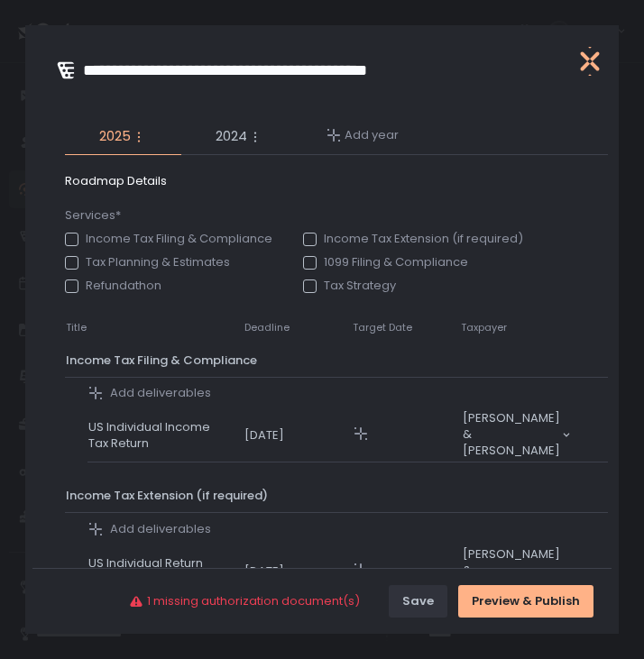 This screenshot has height=659, width=644. What do you see at coordinates (76, 328) in the screenshot?
I see `th: Title` at bounding box center [76, 328].